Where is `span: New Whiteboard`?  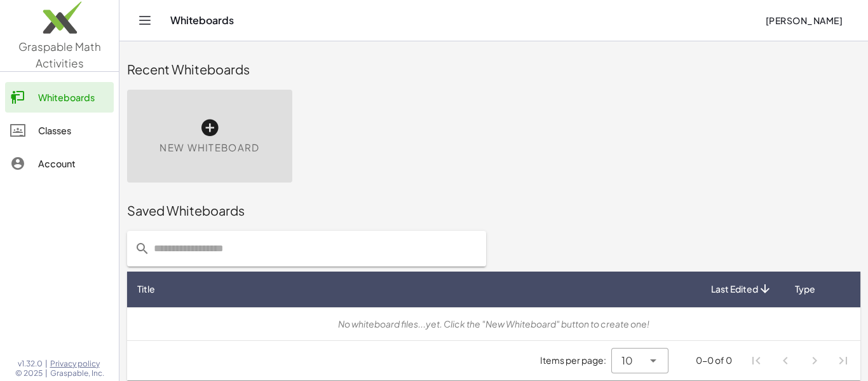
span: New Whiteboard is located at coordinates (209, 148).